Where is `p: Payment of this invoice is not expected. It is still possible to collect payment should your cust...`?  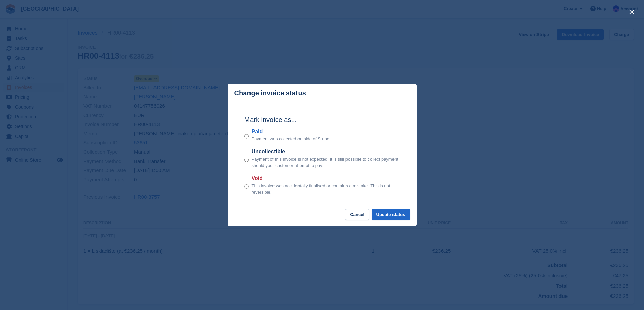 p: Payment of this invoice is not expected. It is still possible to collect payment should your cust... is located at coordinates (326, 163).